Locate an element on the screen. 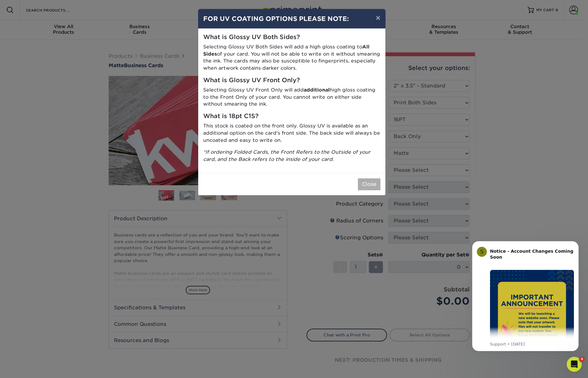 Image resolution: width=588 pixels, height=378 pixels. h5: What is 18pt C1S? is located at coordinates (292, 117).